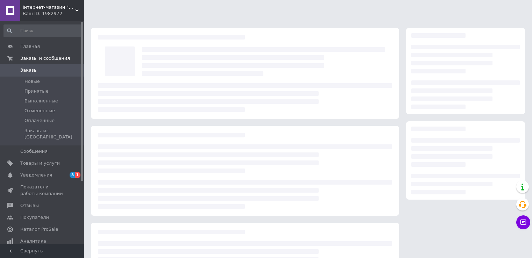 The height and width of the screenshot is (258, 532). I want to click on span: Товары и услуги, so click(40, 163).